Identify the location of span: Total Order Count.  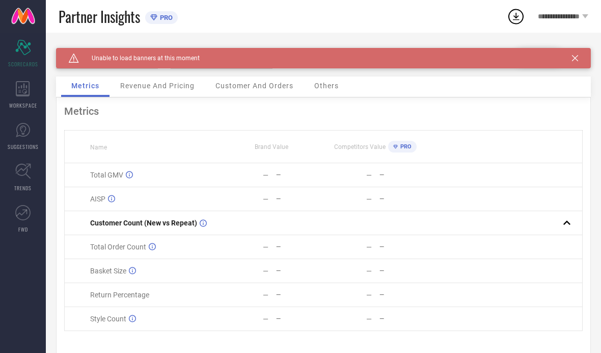
(118, 247).